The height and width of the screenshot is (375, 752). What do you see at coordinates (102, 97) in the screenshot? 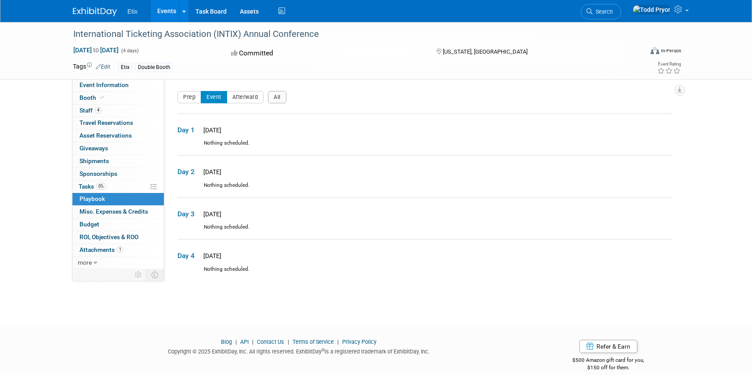
I see `i: Booth reservation complete` at bounding box center [102, 97].